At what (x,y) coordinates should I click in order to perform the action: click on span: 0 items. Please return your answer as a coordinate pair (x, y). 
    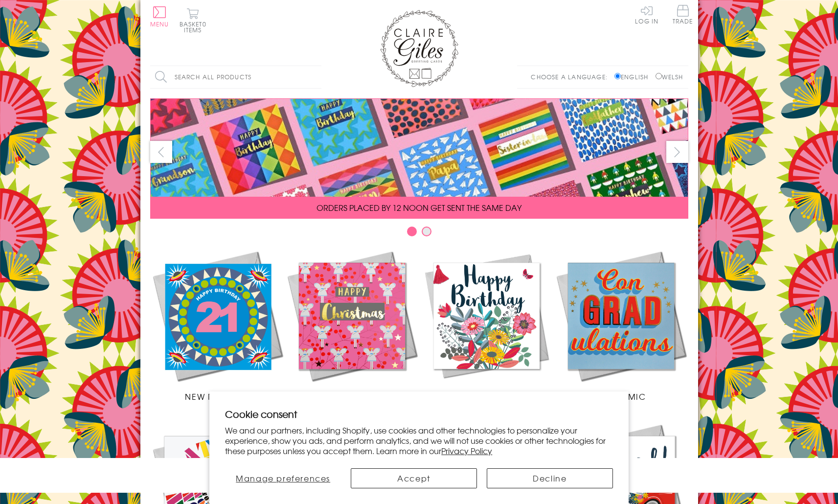
    Looking at the image, I should click on (195, 27).